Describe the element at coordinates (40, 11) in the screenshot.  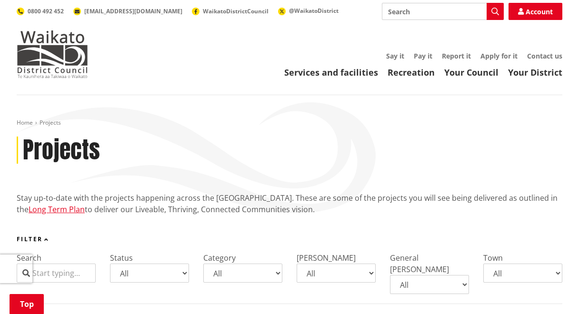
I see `a: 0800 492 452` at that location.